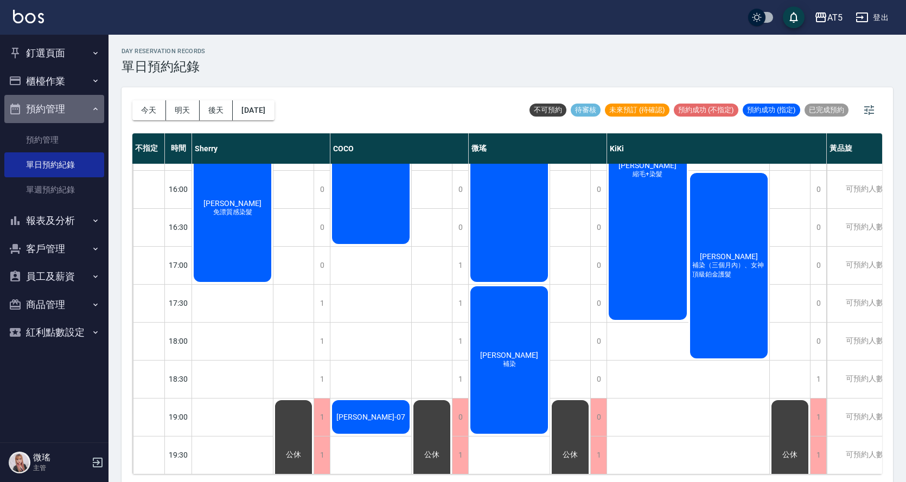 The height and width of the screenshot is (482, 906). Describe the element at coordinates (178, 455) in the screenshot. I see `div: 19:30` at that location.